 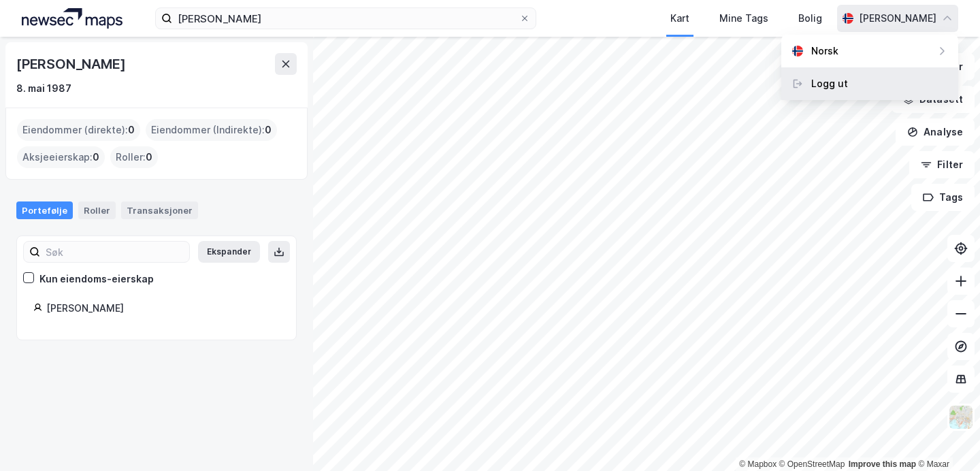 I want to click on div: Mine Tags, so click(x=744, y=19).